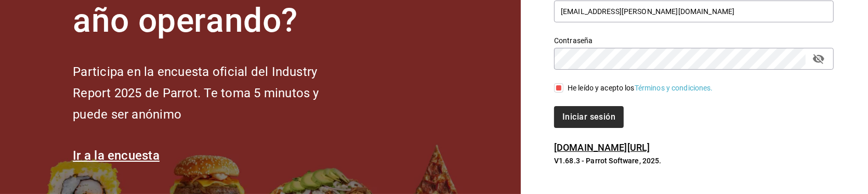  I want to click on p: V1.68.3 - Parrot Software, 2025., so click(694, 161).